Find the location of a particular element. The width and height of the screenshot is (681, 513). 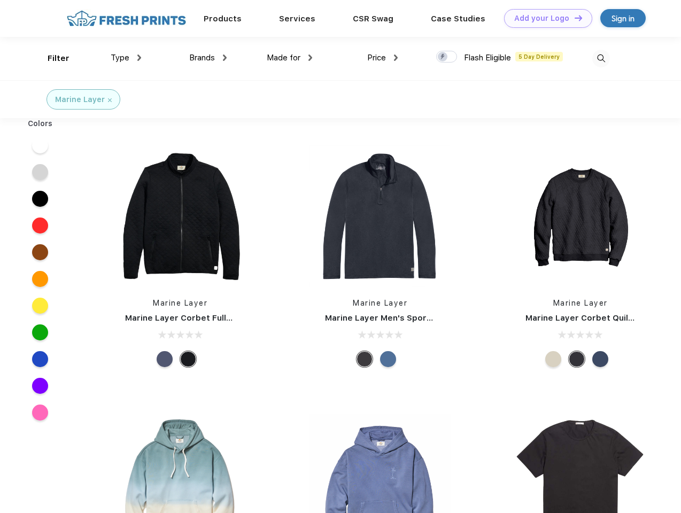

div: Colors is located at coordinates (40, 124).